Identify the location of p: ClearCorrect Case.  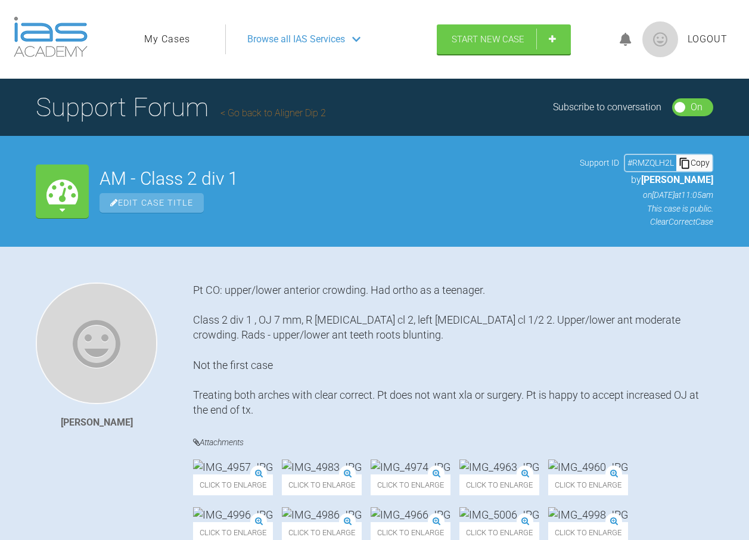
(646, 222).